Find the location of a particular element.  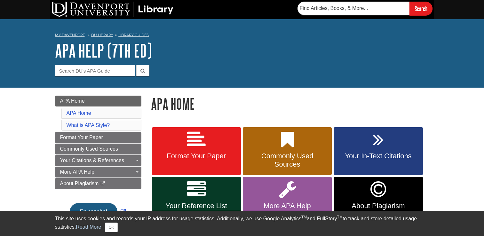

img: DU Library is located at coordinates (113, 9).